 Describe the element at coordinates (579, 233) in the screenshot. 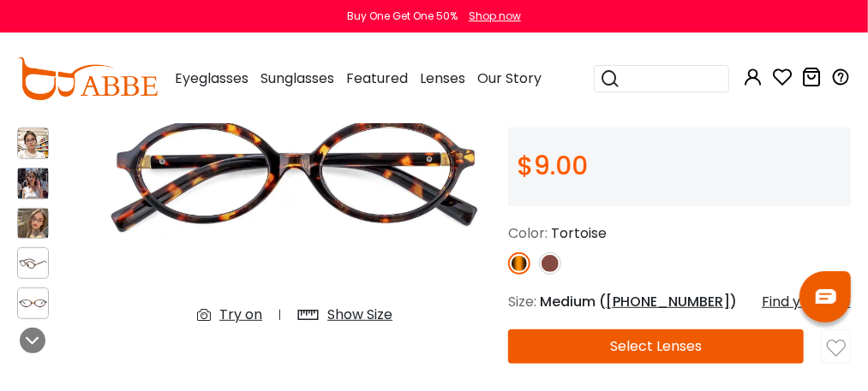

I see `span: Tortoise` at that location.